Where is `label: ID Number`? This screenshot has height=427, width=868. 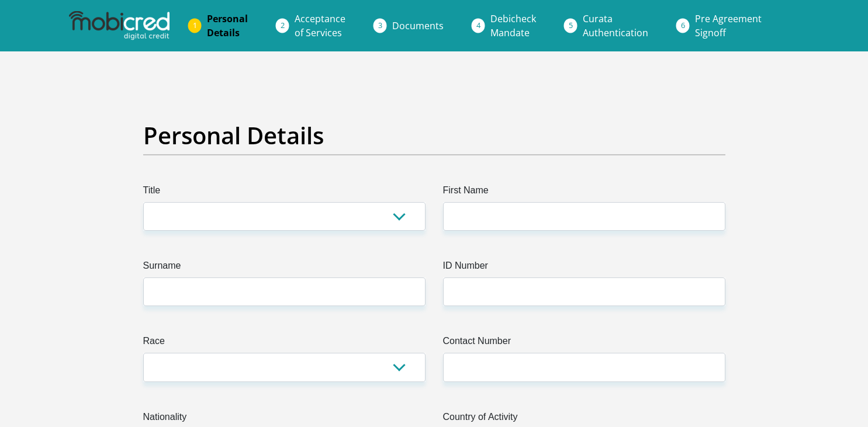 label: ID Number is located at coordinates (585, 268).